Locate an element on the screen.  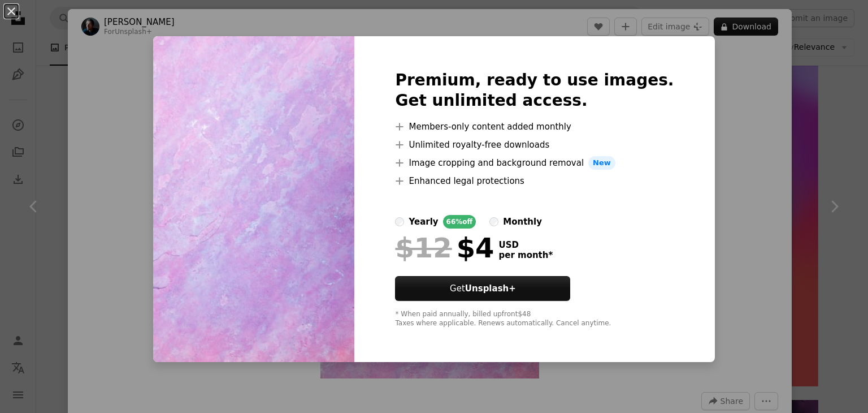
h2: Premium, ready to use images. Get unlimited access. is located at coordinates (534, 91).